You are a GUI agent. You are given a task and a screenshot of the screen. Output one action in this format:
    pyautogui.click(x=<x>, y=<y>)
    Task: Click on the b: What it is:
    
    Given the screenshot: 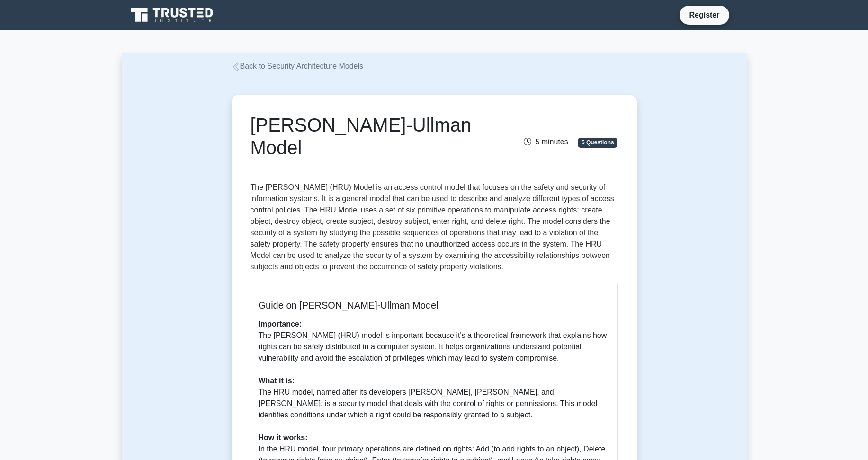 What is the action you would take?
    pyautogui.click(x=276, y=380)
    